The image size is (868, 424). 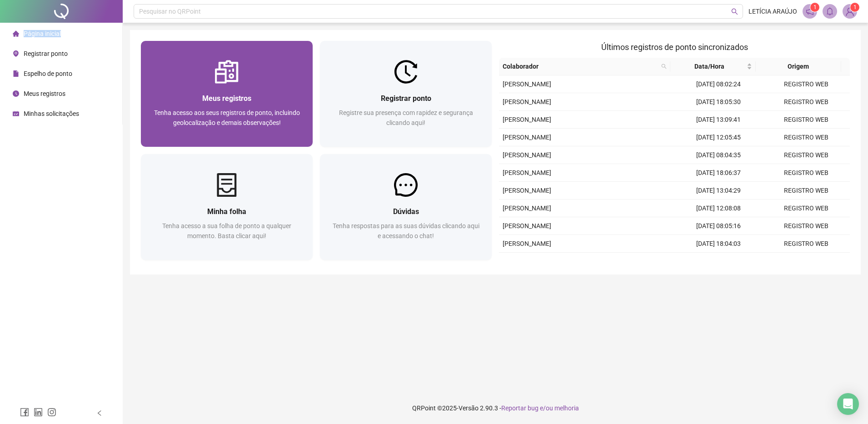 What do you see at coordinates (16, 34) in the screenshot?
I see `span: home` at bounding box center [16, 34].